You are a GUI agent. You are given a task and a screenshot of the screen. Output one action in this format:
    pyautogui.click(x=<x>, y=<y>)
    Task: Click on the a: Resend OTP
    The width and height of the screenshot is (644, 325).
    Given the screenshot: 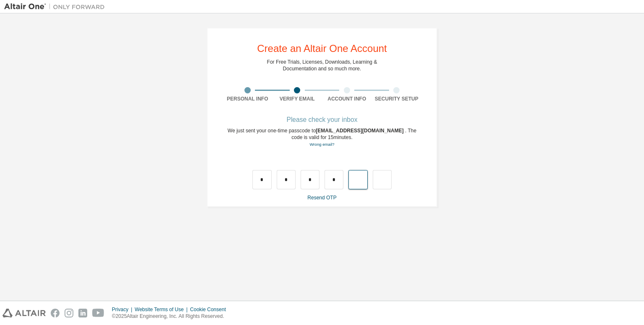 What is the action you would take?
    pyautogui.click(x=321, y=198)
    